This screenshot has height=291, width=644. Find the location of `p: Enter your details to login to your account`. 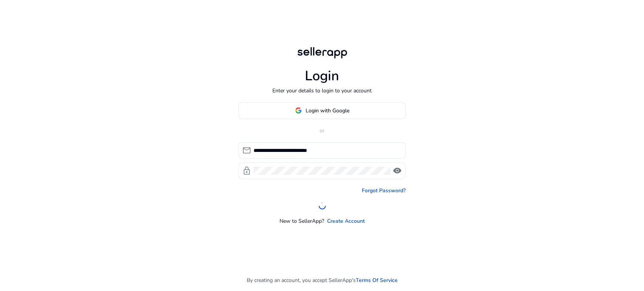

p: Enter your details to login to your account is located at coordinates (322, 91).